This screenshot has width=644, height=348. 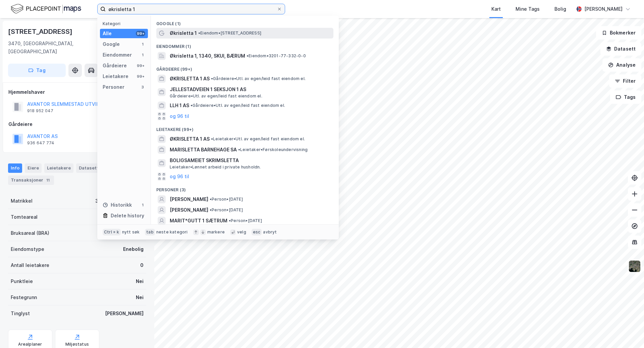 What do you see at coordinates (245, 67) in the screenshot?
I see `div: Gårdeiere (99+)` at bounding box center [245, 67].